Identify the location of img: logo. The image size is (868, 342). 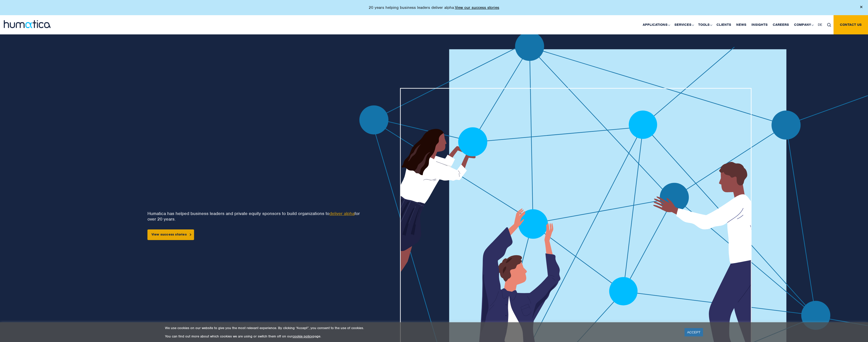
(27, 24).